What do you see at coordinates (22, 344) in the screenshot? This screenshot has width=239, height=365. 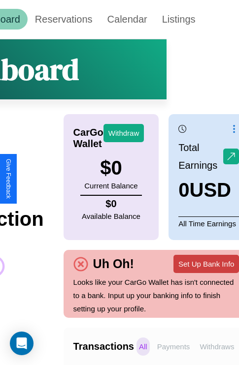 I see `div: Open Intercom Messenger` at bounding box center [22, 344].